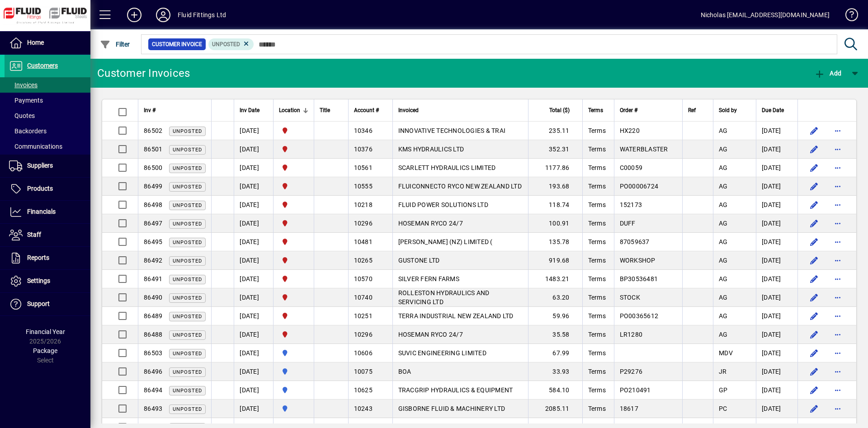 This screenshot has height=428, width=868. What do you see at coordinates (363, 223) in the screenshot?
I see `span: 10296` at bounding box center [363, 223].